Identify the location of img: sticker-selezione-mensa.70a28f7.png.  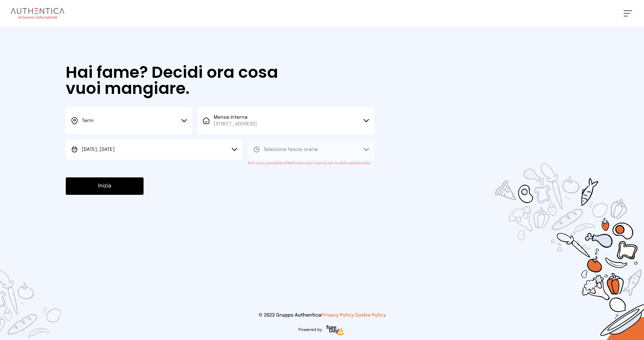
(550, 233).